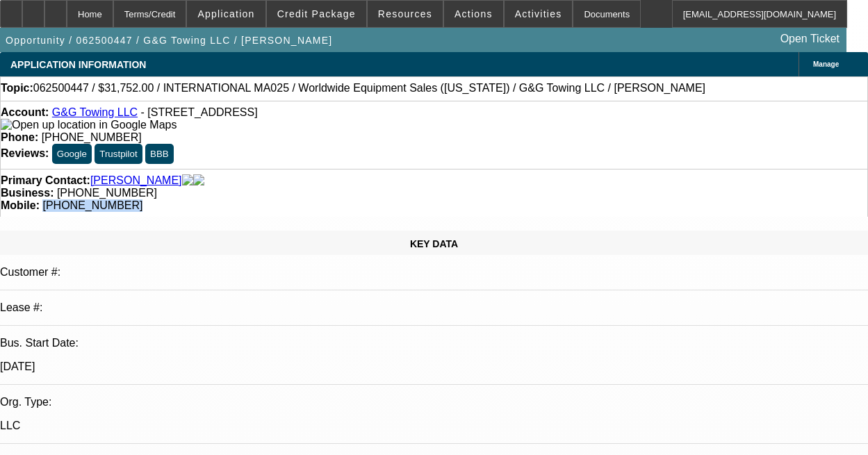 This screenshot has height=455, width=868. Describe the element at coordinates (473, 14) in the screenshot. I see `span: Actions` at that location.